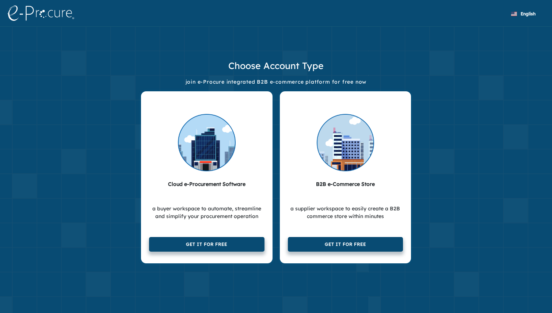 This screenshot has width=552, height=313. What do you see at coordinates (207, 216) in the screenshot?
I see `div: a buyer workspace to automate, streamline and simplify your procurement operation` at bounding box center [207, 216].